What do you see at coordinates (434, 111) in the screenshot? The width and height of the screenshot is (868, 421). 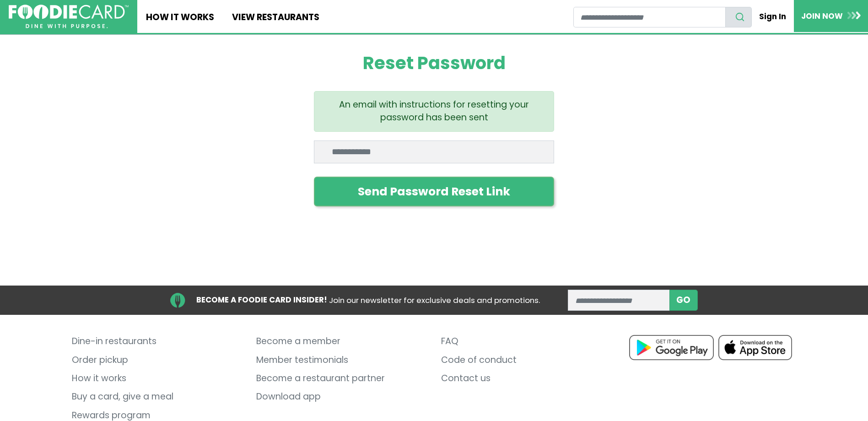 I see `div: An email with instructions for resetting your password has been sent` at bounding box center [434, 111].